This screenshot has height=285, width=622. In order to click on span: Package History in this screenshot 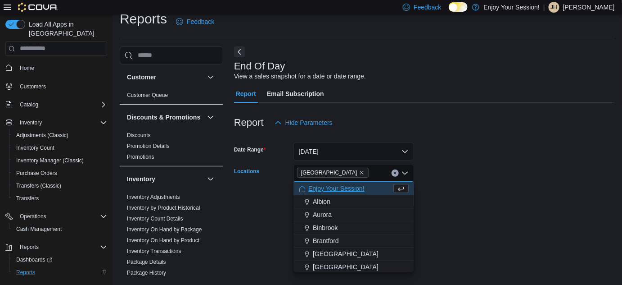, I will do `click(146, 272)`.